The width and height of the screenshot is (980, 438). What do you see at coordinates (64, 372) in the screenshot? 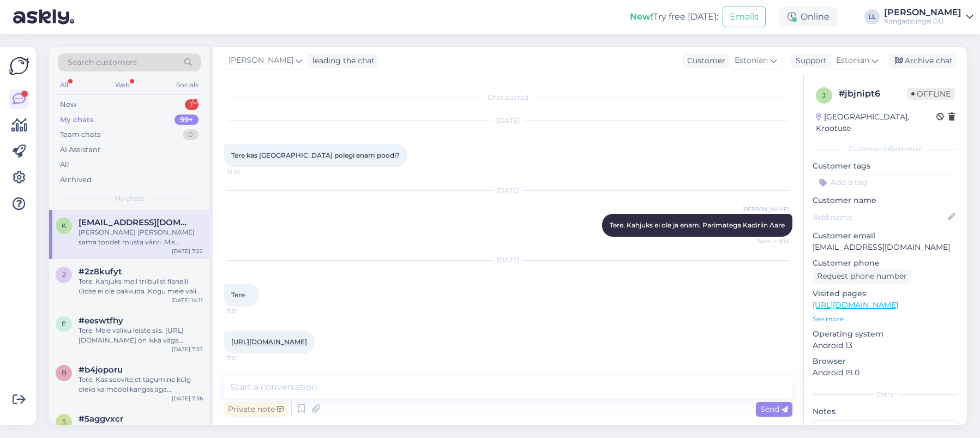
I see `span: b` at bounding box center [64, 372].